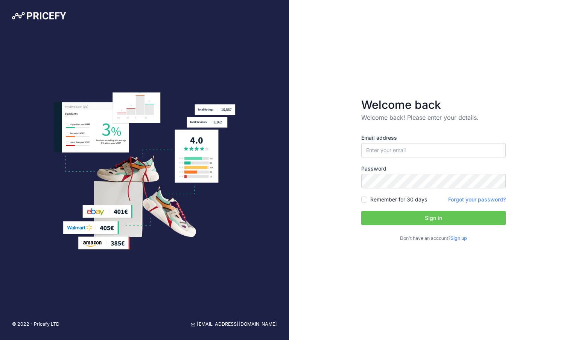 This screenshot has height=340, width=578. I want to click on a: Forgot your password?, so click(477, 199).